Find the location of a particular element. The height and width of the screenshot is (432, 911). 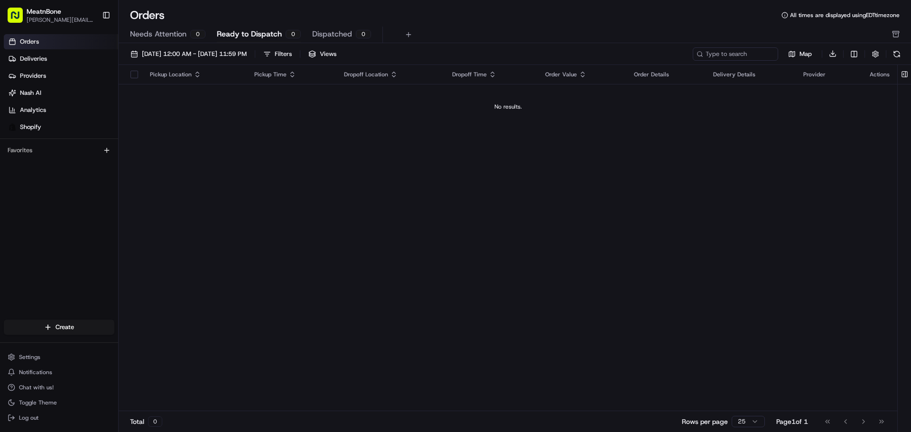

button: Refresh is located at coordinates (897, 54).